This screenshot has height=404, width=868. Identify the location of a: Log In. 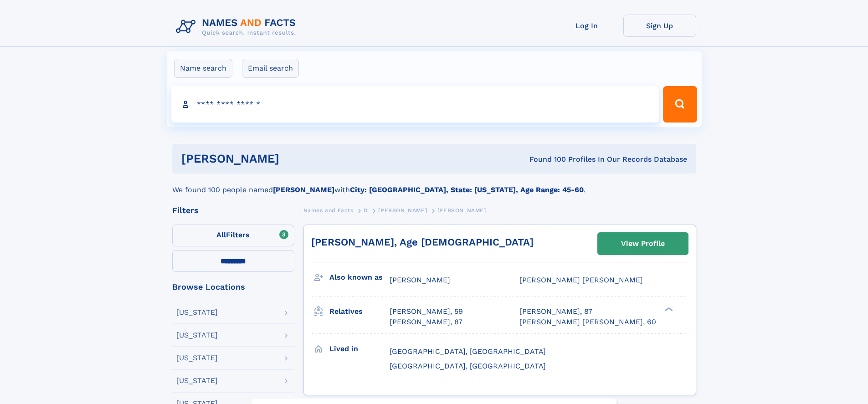
(587, 25).